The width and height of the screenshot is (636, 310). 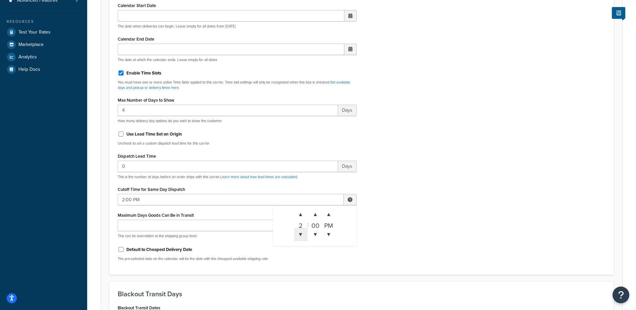 What do you see at coordinates (237, 177) in the screenshot?
I see `p: This is the number of days before an order ships with this carrier.` at bounding box center [237, 177].